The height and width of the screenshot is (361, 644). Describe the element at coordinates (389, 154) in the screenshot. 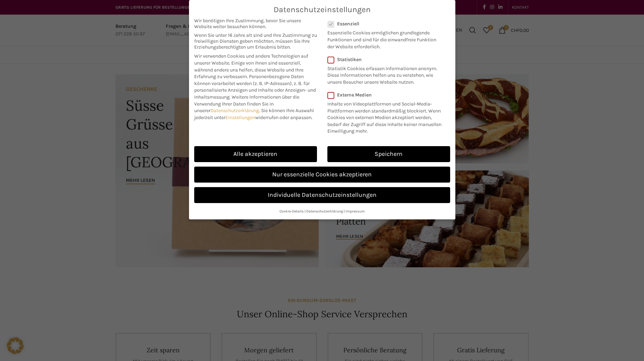

I see `a: Speichern` at that location.